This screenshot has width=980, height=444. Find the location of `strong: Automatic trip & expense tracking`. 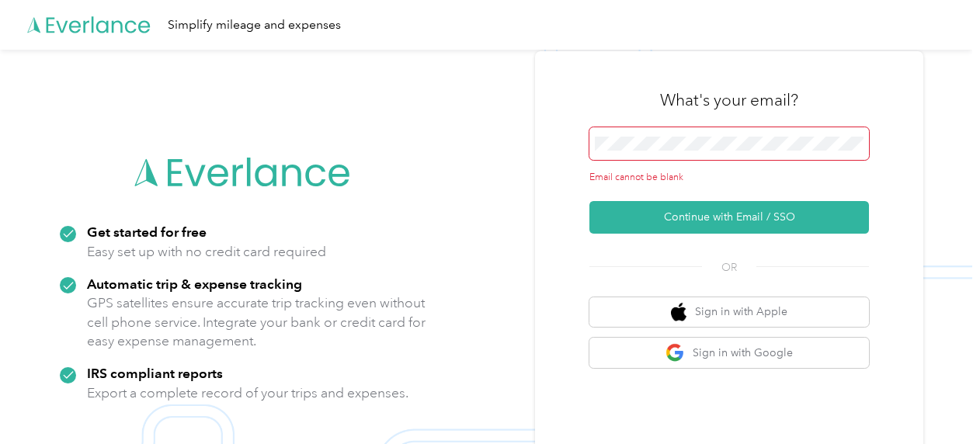

strong: Automatic trip & expense tracking is located at coordinates (194, 284).